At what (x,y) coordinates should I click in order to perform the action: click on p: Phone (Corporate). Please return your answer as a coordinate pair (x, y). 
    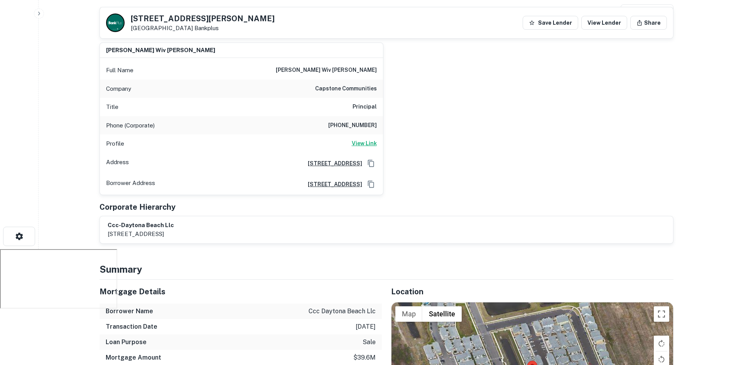
    Looking at the image, I should click on (130, 125).